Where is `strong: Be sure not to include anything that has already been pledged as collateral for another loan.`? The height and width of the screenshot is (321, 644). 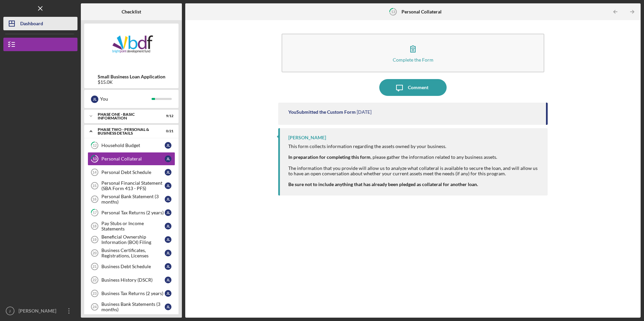
strong: Be sure not to include anything that has already been pledged as collateral for another loan. is located at coordinates (383, 184).